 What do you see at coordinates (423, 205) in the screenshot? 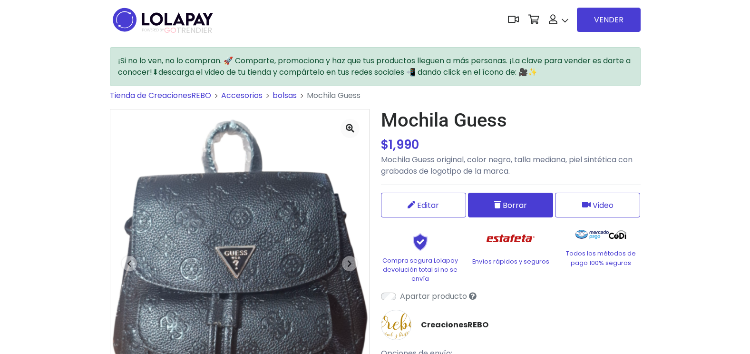
I see `a: Editar` at bounding box center [423, 205].